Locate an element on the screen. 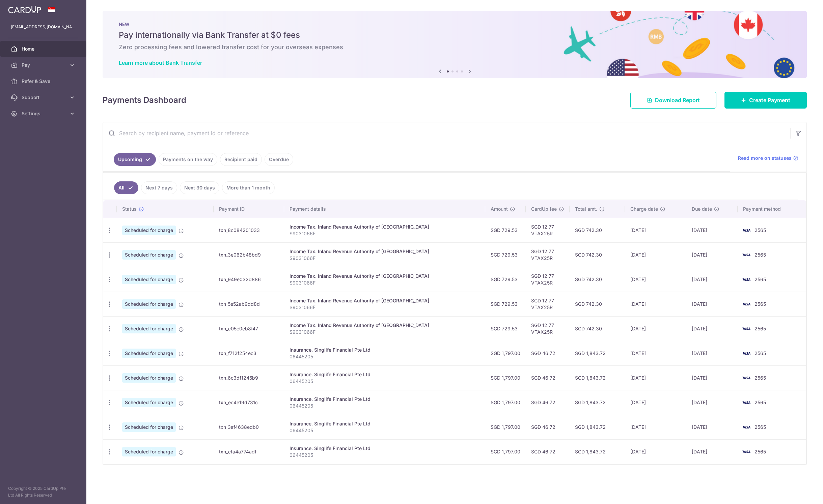  td: txn_ec4e19d731c is located at coordinates (249, 402).